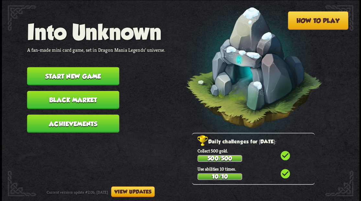  I want to click on button: Achievements, so click(73, 124).